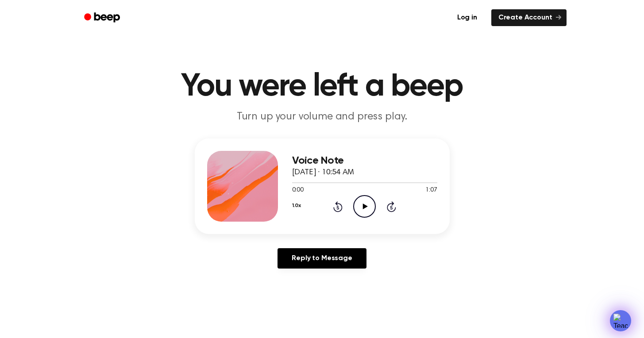  I want to click on a: Beep, so click(103, 18).